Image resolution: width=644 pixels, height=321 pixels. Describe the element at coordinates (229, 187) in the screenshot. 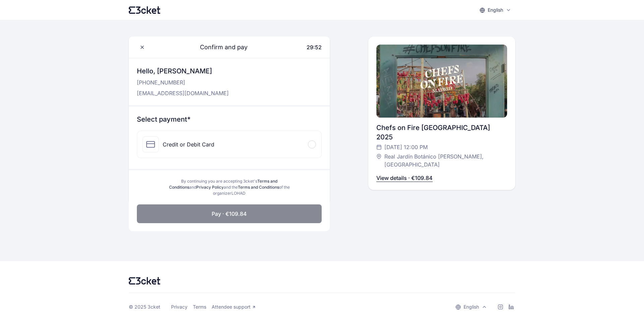

I see `div: By continuing you are accepting 3cket's and and the of the organizer` at that location.